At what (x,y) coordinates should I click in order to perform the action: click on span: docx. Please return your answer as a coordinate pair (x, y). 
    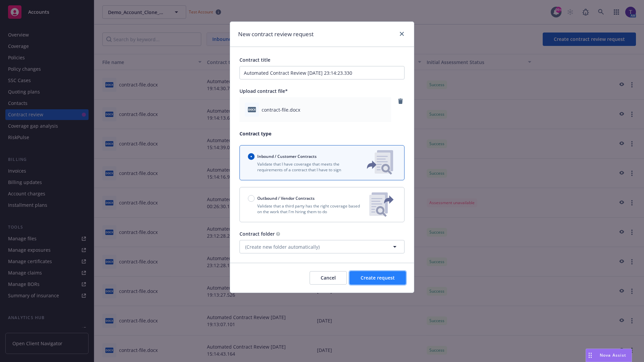
    Looking at the image, I should click on (252, 109).